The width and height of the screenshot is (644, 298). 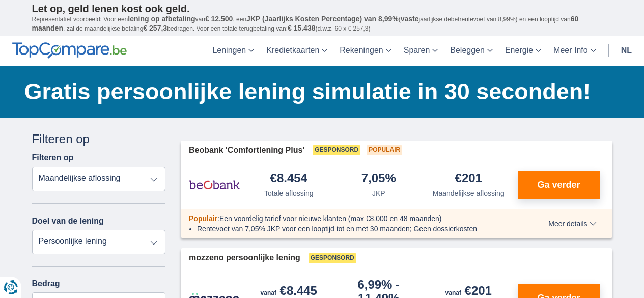 I want to click on div: Totale aflossing, so click(x=289, y=193).